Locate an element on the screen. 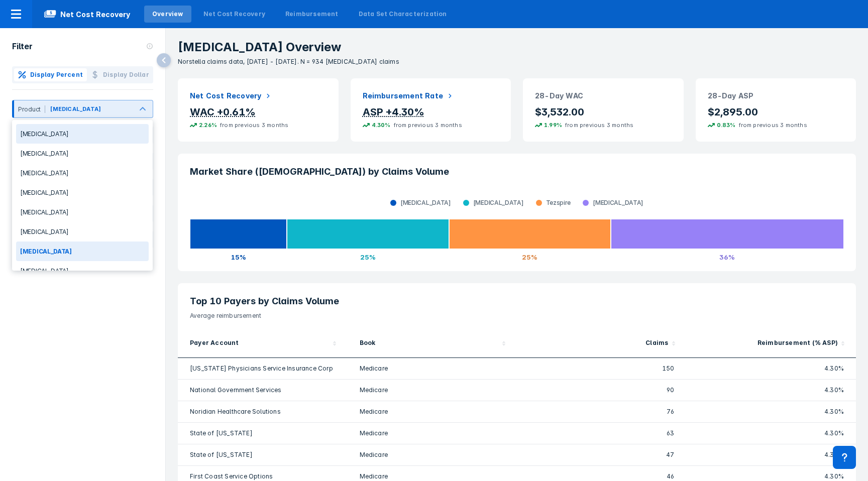 Image resolution: width=868 pixels, height=481 pixels. div: Reimbursement (% ASP) is located at coordinates (797, 344).